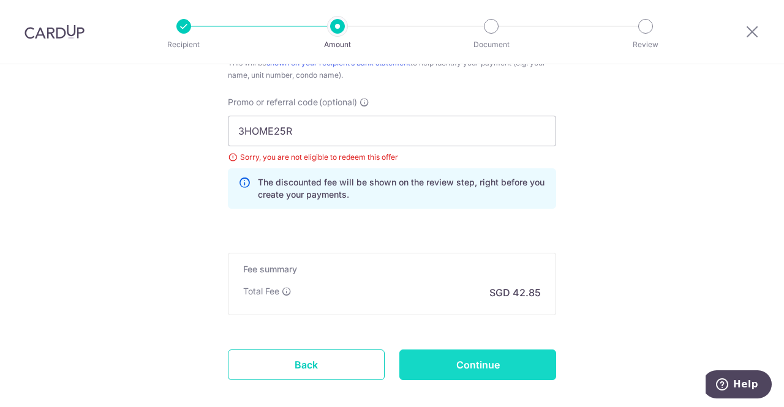  Describe the element at coordinates (402, 189) in the screenshot. I see `p: The discounted fee will be shown on the review step, right before you create your payments.` at that location.